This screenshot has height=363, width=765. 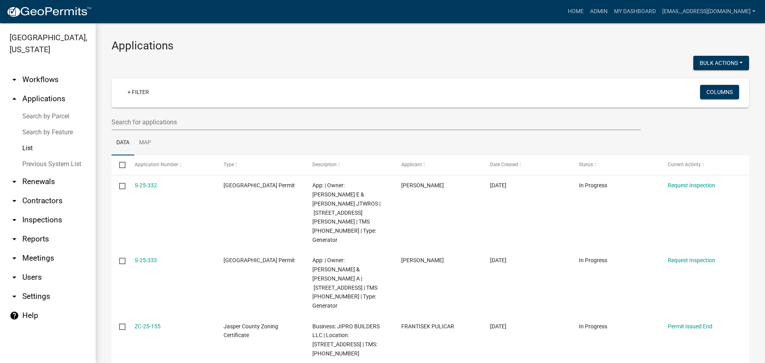 What do you see at coordinates (690, 326) in the screenshot?
I see `a: Permit Issued End` at bounding box center [690, 326].